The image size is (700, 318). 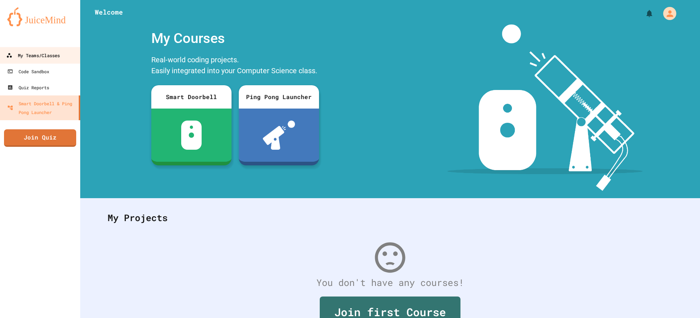 What do you see at coordinates (279, 97) in the screenshot?
I see `div: Ping Pong Launcher` at bounding box center [279, 97].